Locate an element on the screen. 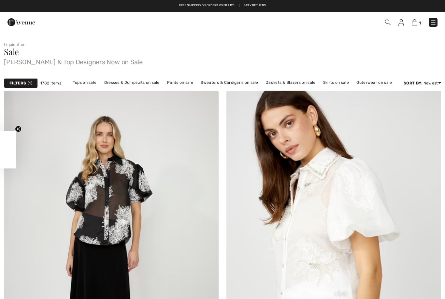 This screenshot has height=299, width=445. a: Tops on sale is located at coordinates (85, 82).